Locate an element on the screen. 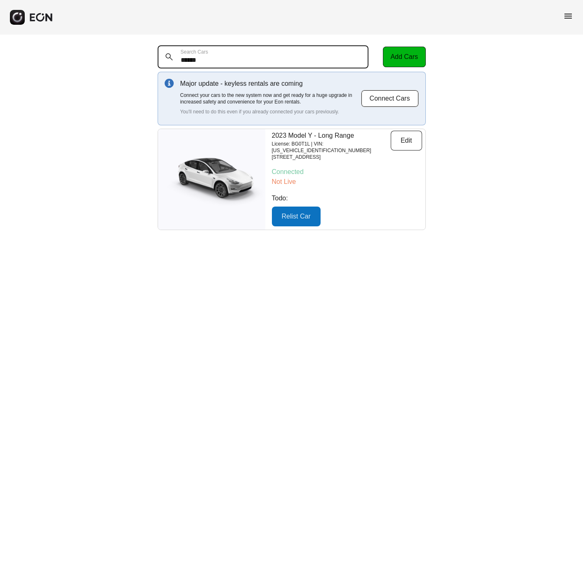  button: Add Cars is located at coordinates (404, 57).